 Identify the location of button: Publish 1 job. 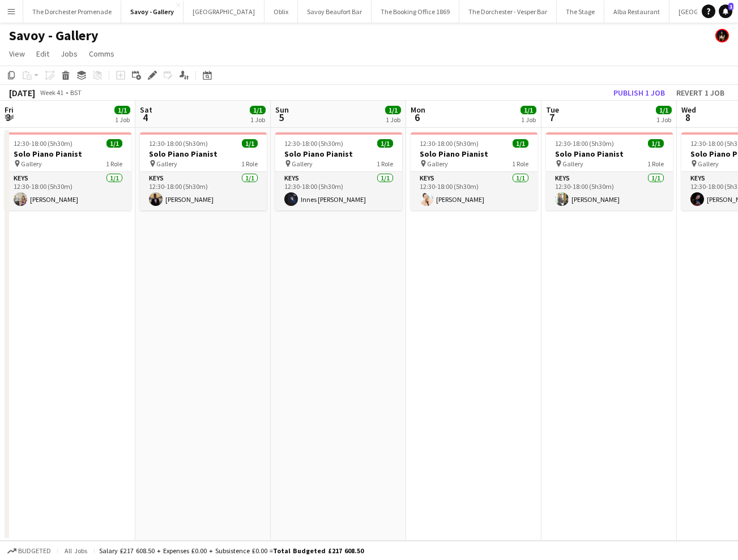
(639, 93).